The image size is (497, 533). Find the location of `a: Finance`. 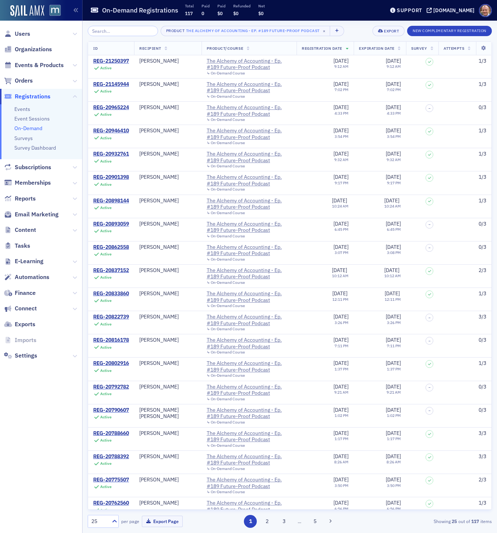

a: Finance is located at coordinates (20, 293).